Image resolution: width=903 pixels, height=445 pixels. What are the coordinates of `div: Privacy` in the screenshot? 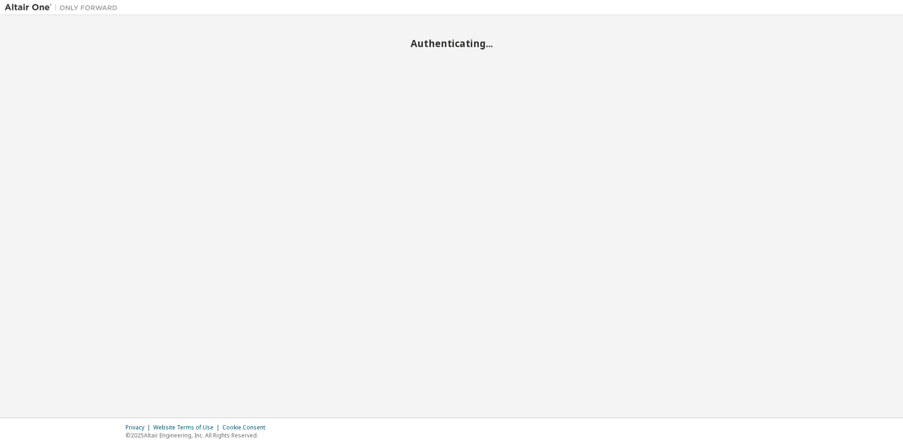 It's located at (139, 427).